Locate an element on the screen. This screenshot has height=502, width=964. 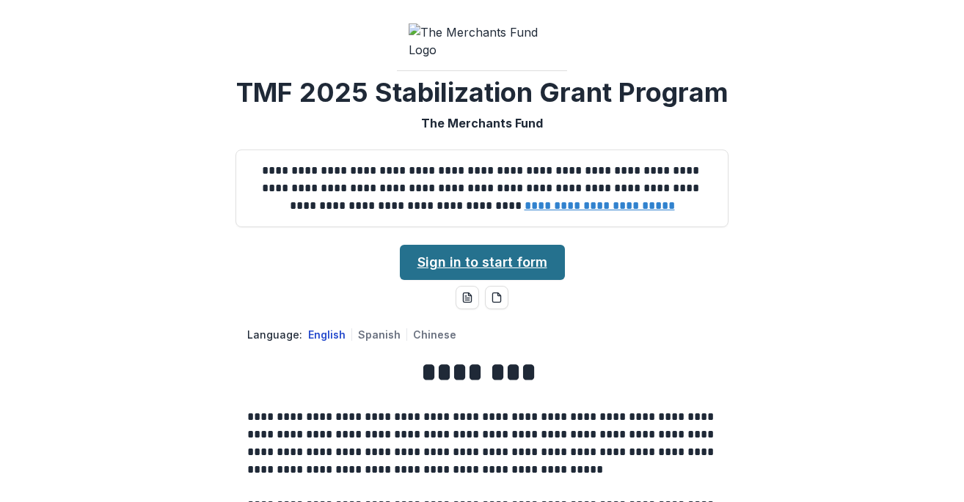
button: English is located at coordinates (326, 334).